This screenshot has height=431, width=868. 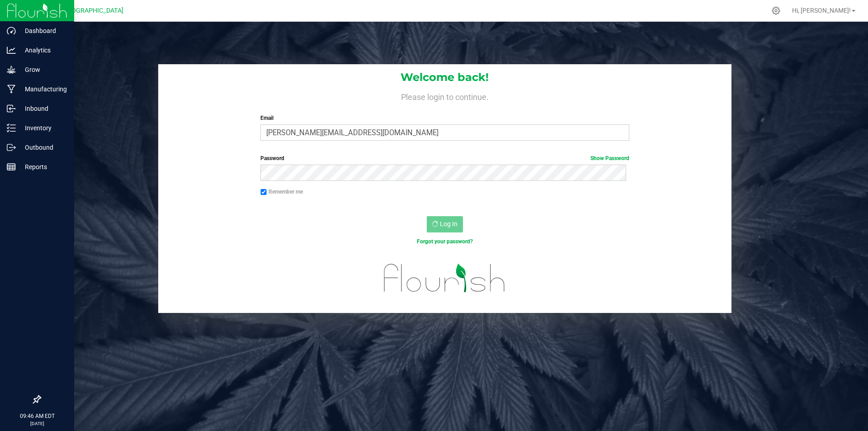 I want to click on p: Analytics, so click(x=43, y=50).